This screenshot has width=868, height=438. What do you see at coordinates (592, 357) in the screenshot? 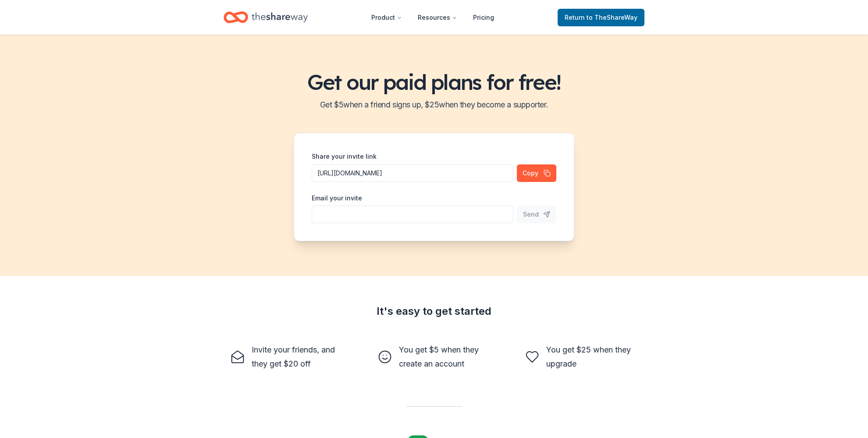
I see `div: You get $25 when they upgrade` at bounding box center [592, 357].